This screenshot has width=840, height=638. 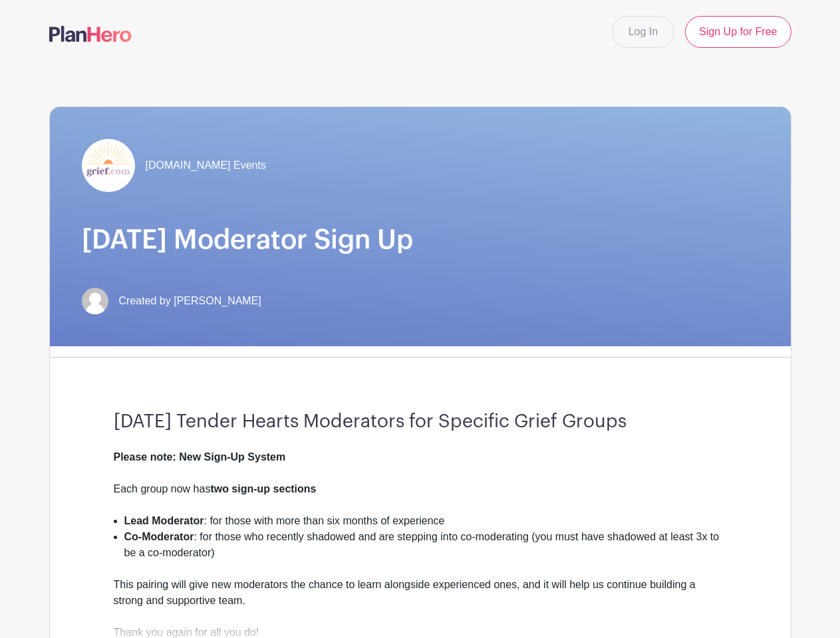 I want to click on li: : for those with more than six months of experience, so click(x=426, y=522).